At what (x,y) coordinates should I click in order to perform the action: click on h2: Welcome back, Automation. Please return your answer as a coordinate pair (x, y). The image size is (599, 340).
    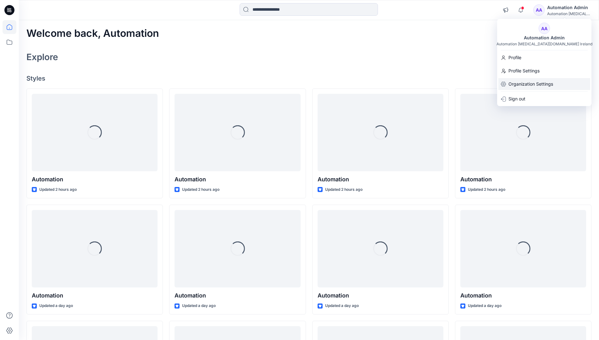
    Looking at the image, I should click on (93, 33).